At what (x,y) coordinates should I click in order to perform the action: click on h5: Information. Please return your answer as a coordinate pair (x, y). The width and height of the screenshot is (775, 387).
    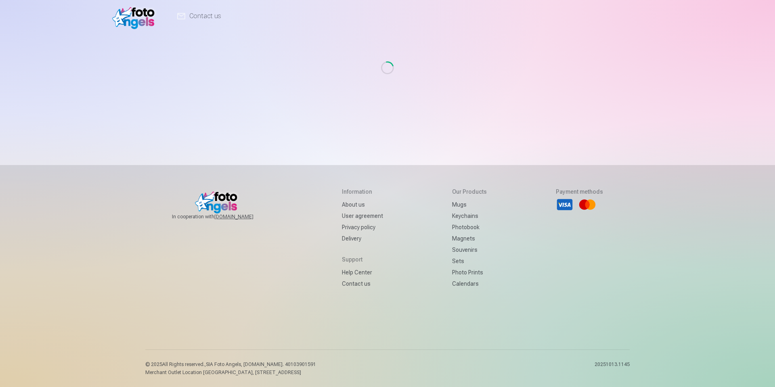
    Looking at the image, I should click on (363, 192).